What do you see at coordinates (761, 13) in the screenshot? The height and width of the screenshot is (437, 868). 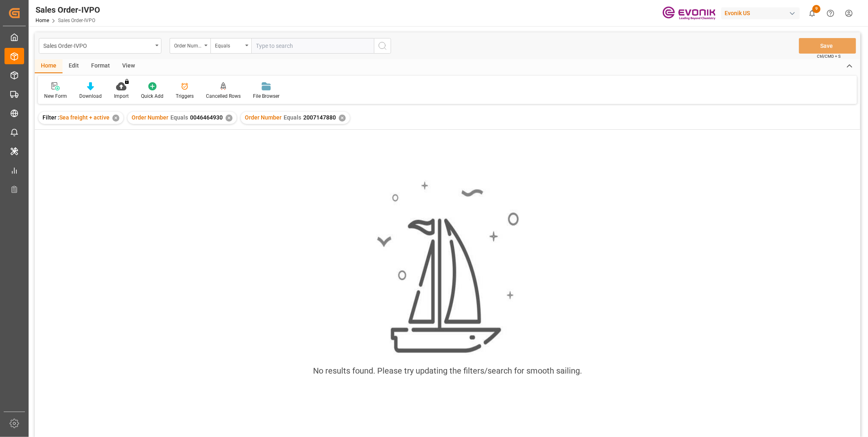 I see `div: Evonik US` at bounding box center [761, 13].